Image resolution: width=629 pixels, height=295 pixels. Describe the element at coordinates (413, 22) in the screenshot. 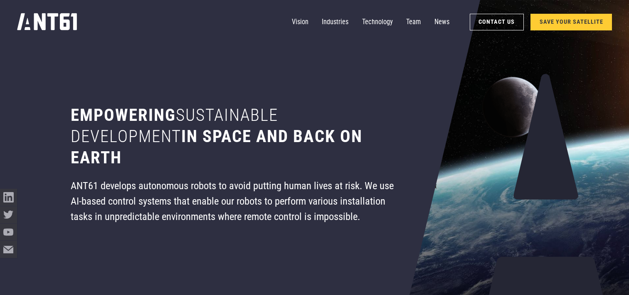

I see `a: Team` at that location.